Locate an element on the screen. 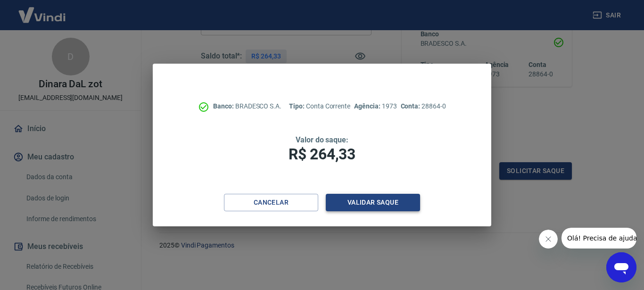  span: Valor do saque: is located at coordinates (322, 139).